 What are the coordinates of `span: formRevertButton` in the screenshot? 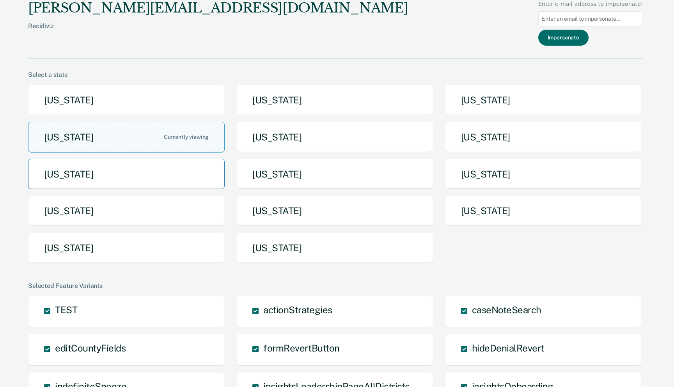 It's located at (301, 348).